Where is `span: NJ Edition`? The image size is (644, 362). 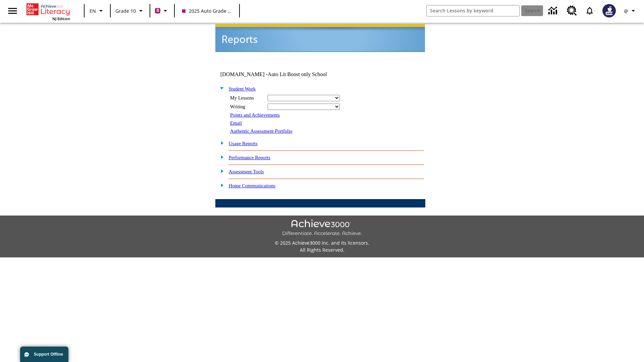 span: NJ Edition is located at coordinates (61, 18).